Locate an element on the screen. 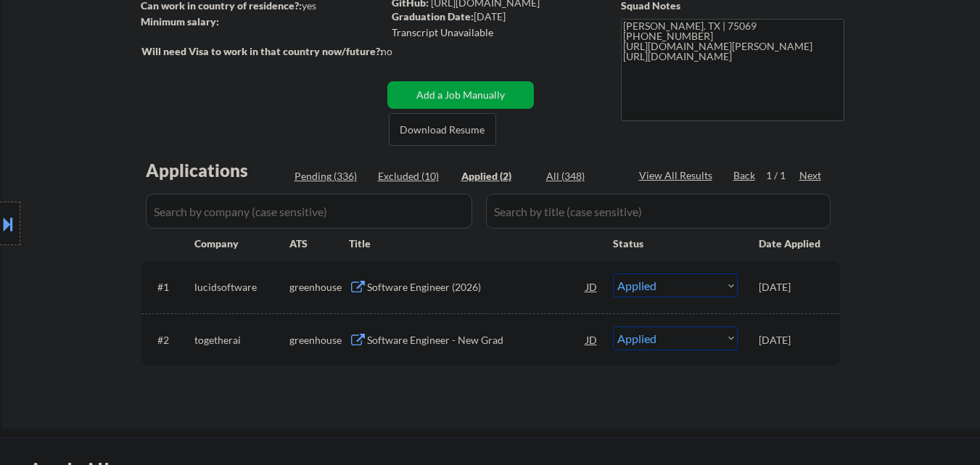 The height and width of the screenshot is (465, 980). strong: Minimum salary: is located at coordinates (180, 21).